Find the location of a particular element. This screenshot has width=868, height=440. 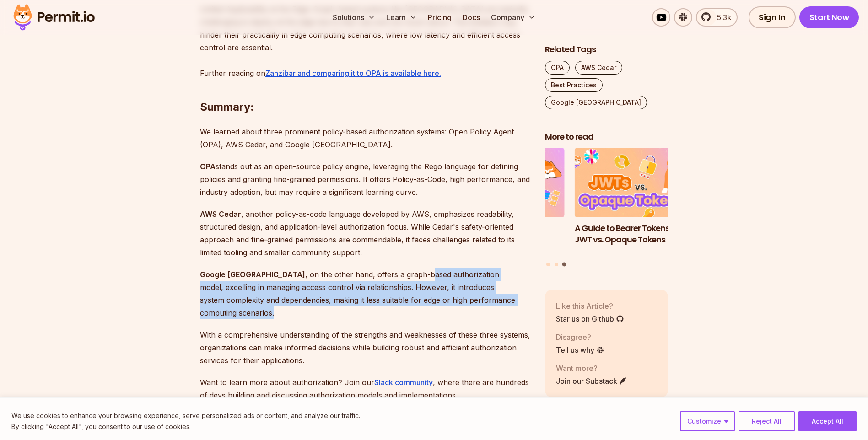

p: We learned about three prominent policy-based authorization systems: Open Policy Agent (OPA), AWS... is located at coordinates (365, 138).